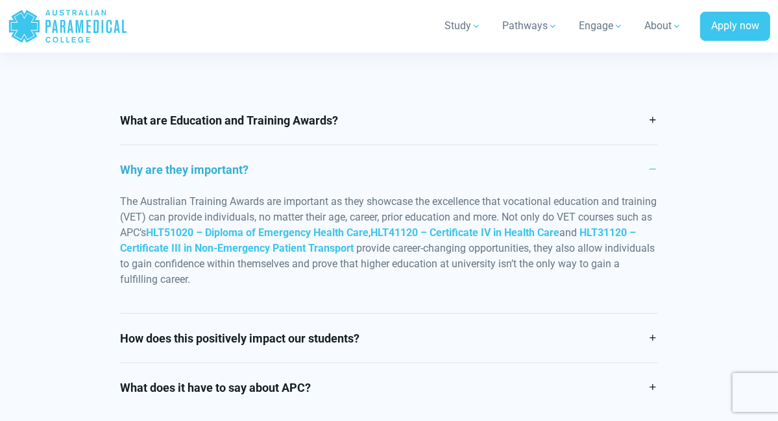 The width and height of the screenshot is (778, 421). What do you see at coordinates (377, 240) in the screenshot?
I see `a: HLT31120 – Certificate III in Non-Emergency Patient Transport` at bounding box center [377, 240].